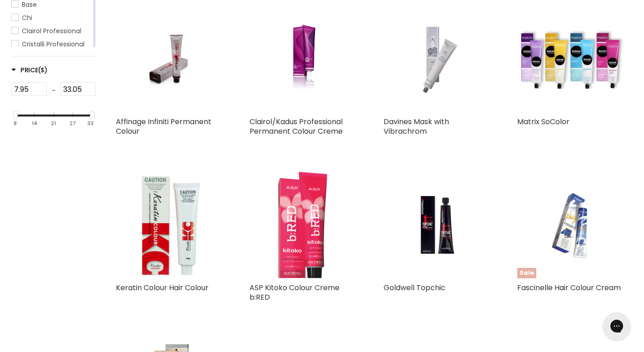  Describe the element at coordinates (90, 124) in the screenshot. I see `div: 33` at that location.